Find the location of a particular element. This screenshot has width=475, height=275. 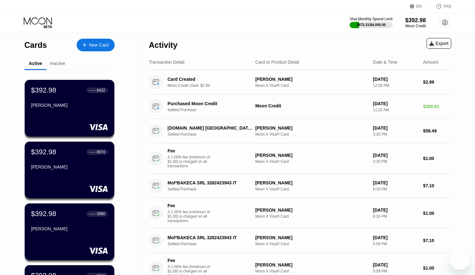

div: Inactive is located at coordinates (58, 63).